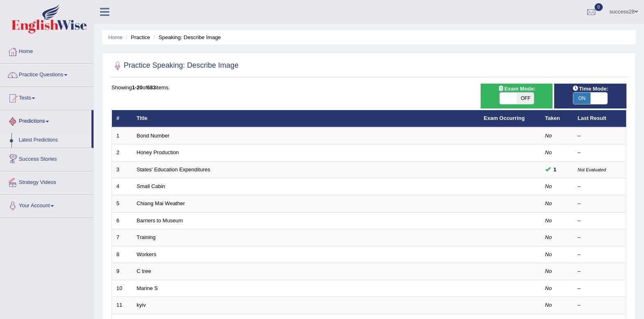 The image size is (644, 319). I want to click on li: Practice, so click(137, 37).